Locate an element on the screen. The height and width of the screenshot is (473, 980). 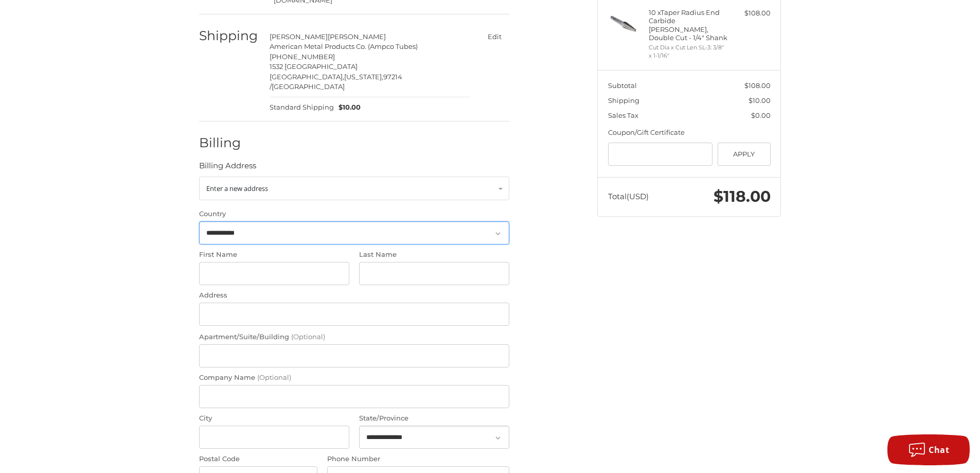
label: City is located at coordinates (274, 418).